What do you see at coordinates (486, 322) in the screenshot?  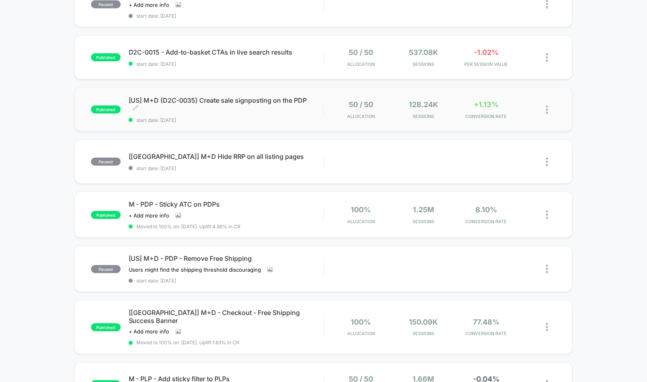 I see `span: 77.48%` at bounding box center [486, 322].